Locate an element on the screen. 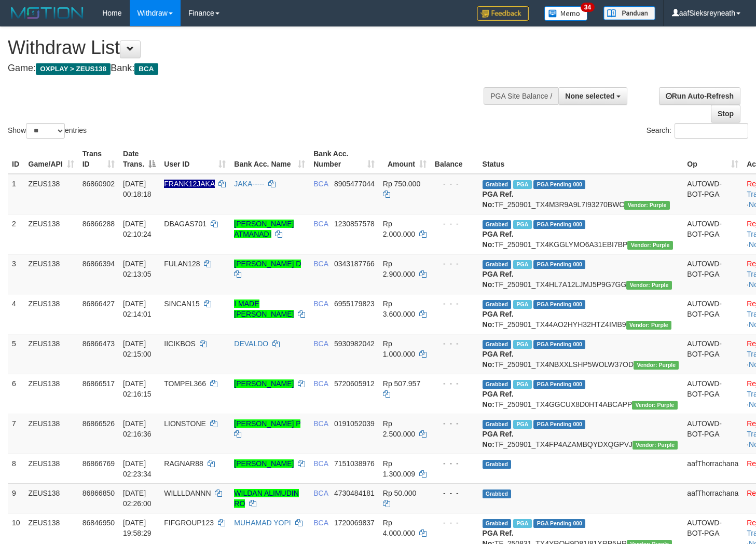 The height and width of the screenshot is (544, 756). span: Copy 0191052039 to clipboard is located at coordinates (354, 423).